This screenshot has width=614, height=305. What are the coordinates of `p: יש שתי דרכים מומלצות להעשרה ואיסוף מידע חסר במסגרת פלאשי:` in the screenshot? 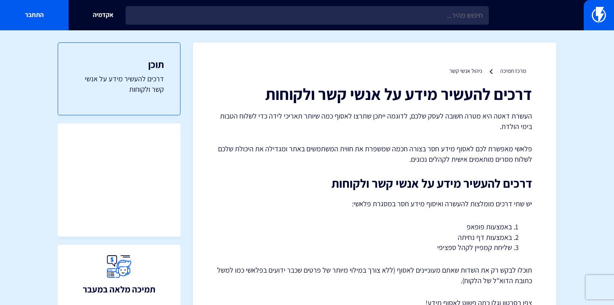 It's located at (375, 204).